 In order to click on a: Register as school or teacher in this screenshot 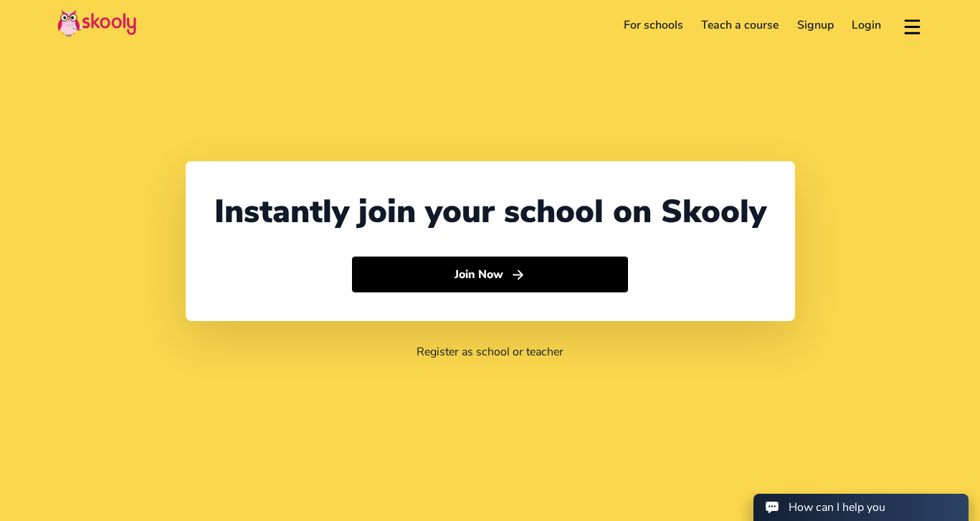, I will do `click(490, 352)`.